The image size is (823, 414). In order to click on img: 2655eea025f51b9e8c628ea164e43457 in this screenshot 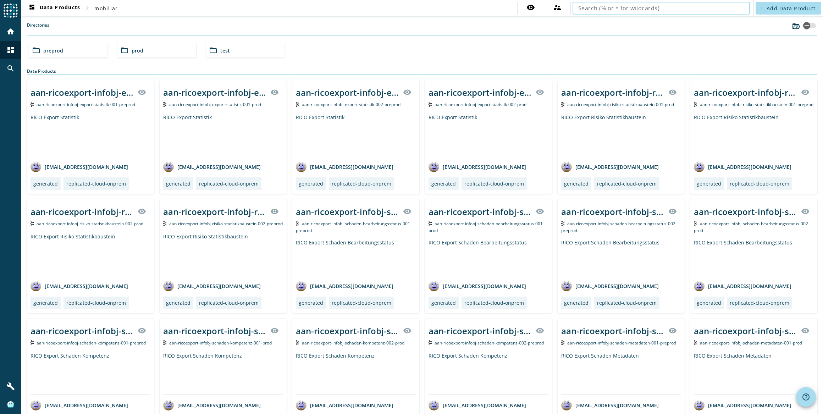, I will do `click(11, 405)`.